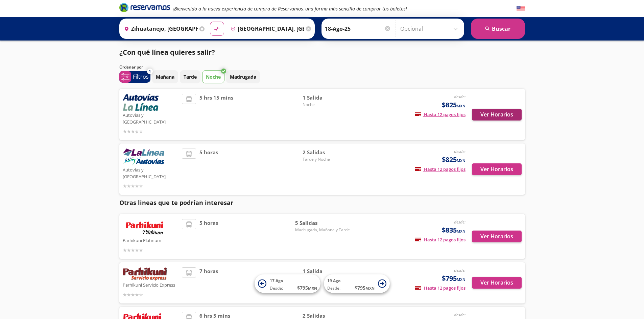  Describe the element at coordinates (326, 105) in the screenshot. I see `span: Noche` at that location.